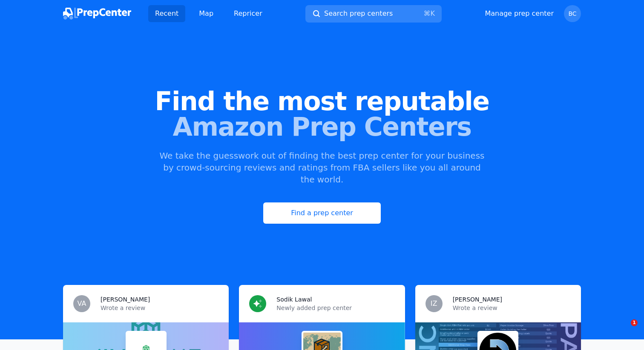  Describe the element at coordinates (634, 323) in the screenshot. I see `span: 1` at that location.